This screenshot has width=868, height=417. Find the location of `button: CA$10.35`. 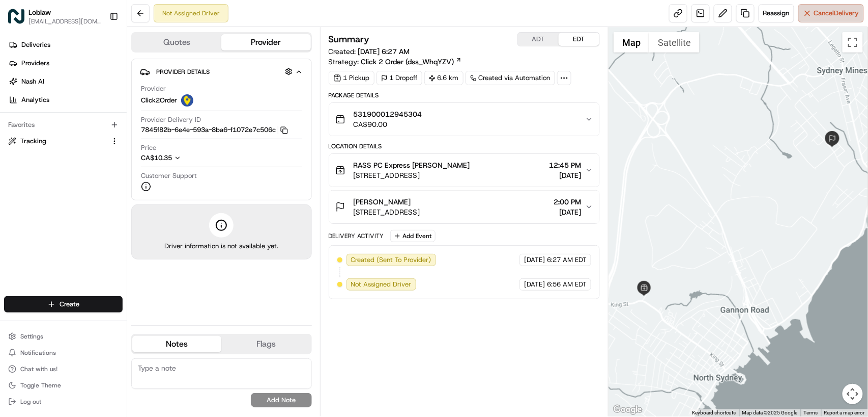

button: CA$10.35 is located at coordinates (186, 158).